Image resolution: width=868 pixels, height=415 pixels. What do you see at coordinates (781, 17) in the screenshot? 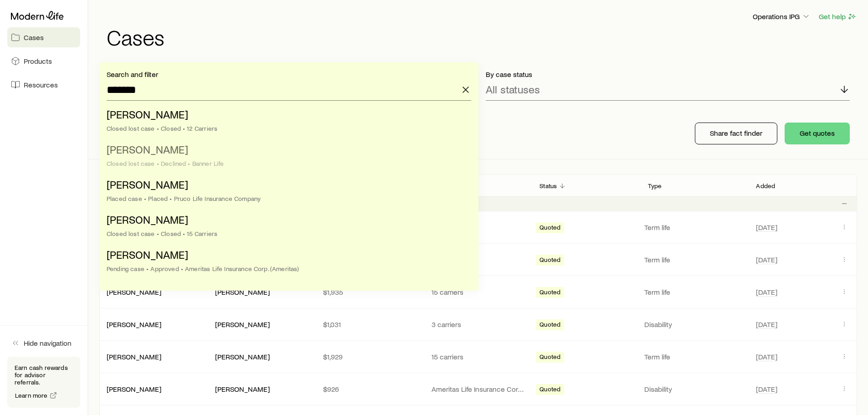
I see `button: Operations IPG` at bounding box center [781, 17].